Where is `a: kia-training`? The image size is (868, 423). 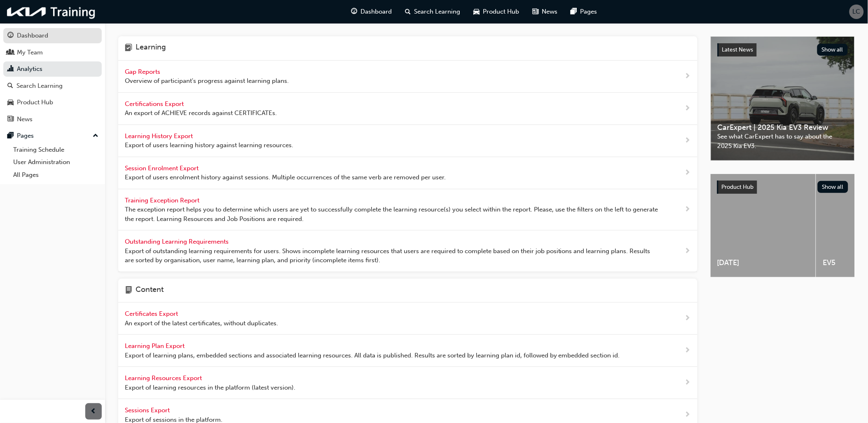 a: kia-training is located at coordinates (51, 11).